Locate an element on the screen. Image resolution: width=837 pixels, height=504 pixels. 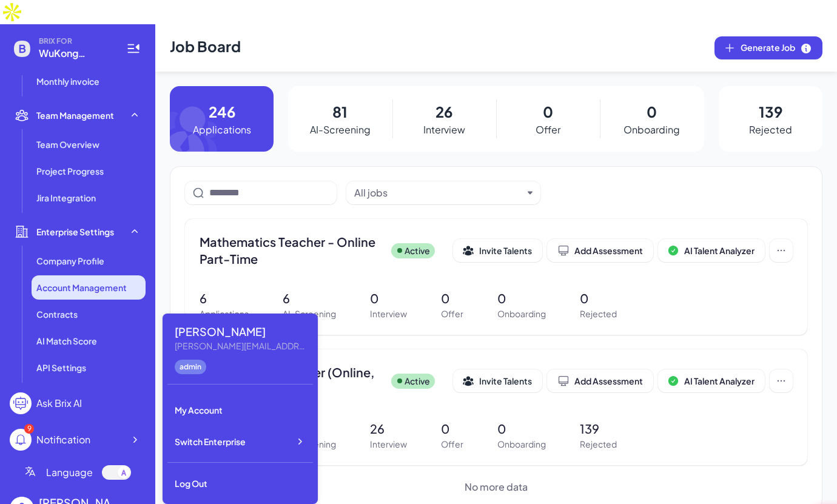
span: Jira Integration is located at coordinates (66, 198).